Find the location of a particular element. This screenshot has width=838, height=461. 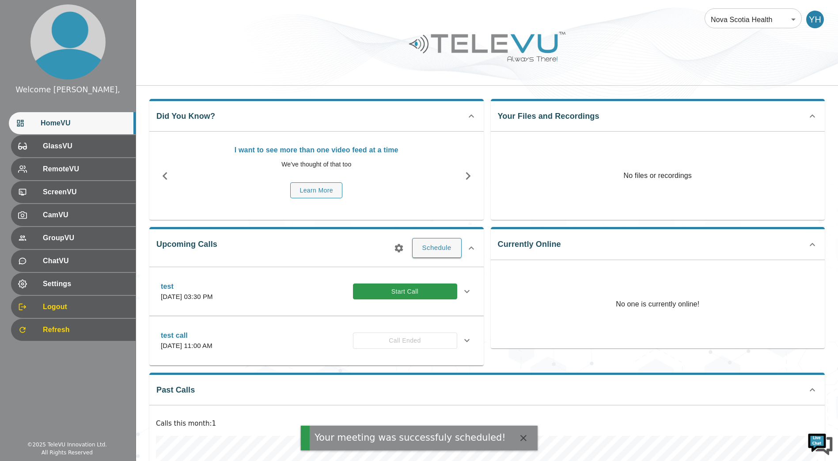

div: Chat with us now is located at coordinates (97, 52).